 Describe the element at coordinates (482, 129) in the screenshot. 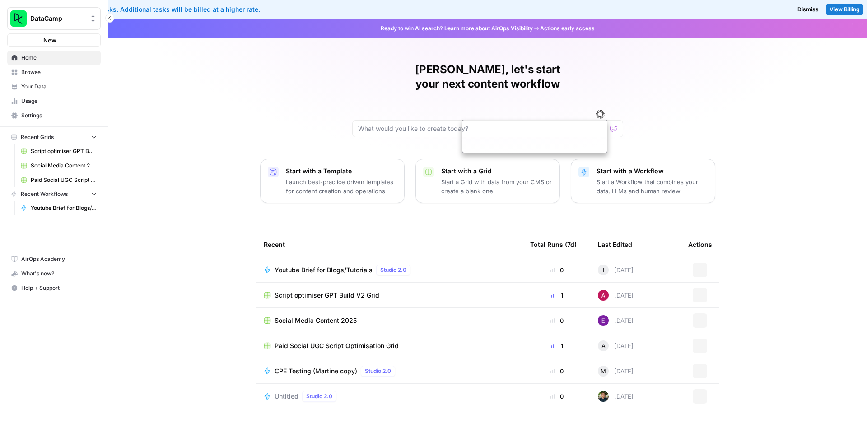

I see `input: What would you like to create today?` at that location.